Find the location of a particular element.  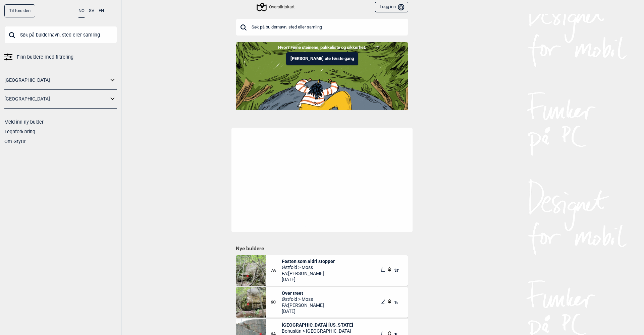

a: Tegnforklaring is located at coordinates (20, 131).